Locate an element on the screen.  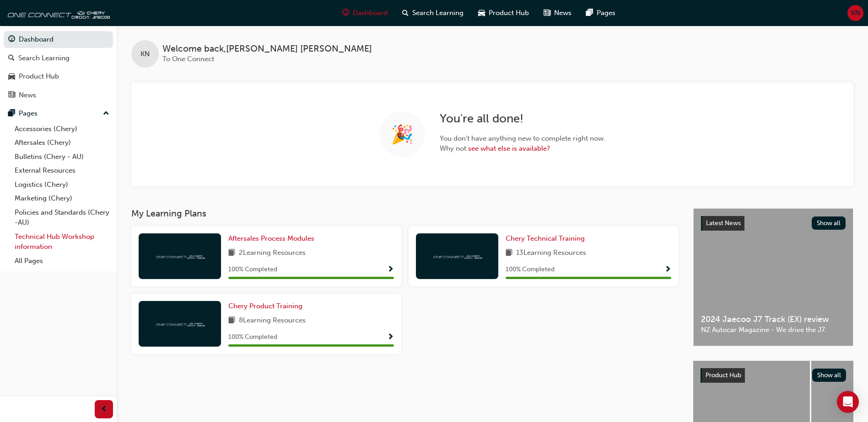
a: Accessories (Chery) is located at coordinates (62, 129).